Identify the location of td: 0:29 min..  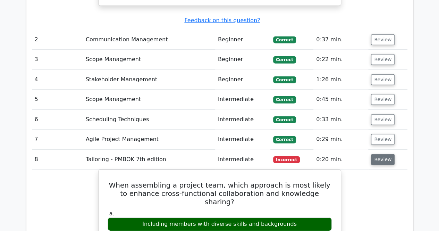
(341, 139).